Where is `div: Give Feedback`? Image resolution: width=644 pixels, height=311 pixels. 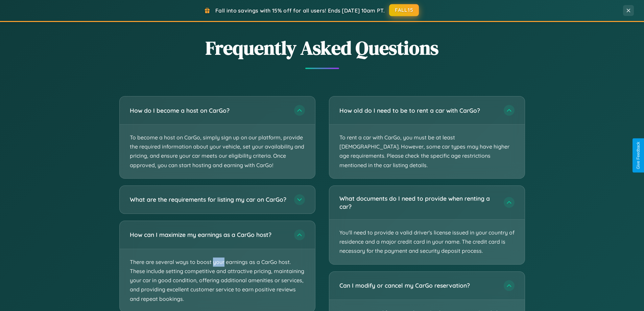 div: Give Feedback is located at coordinates (638, 156).